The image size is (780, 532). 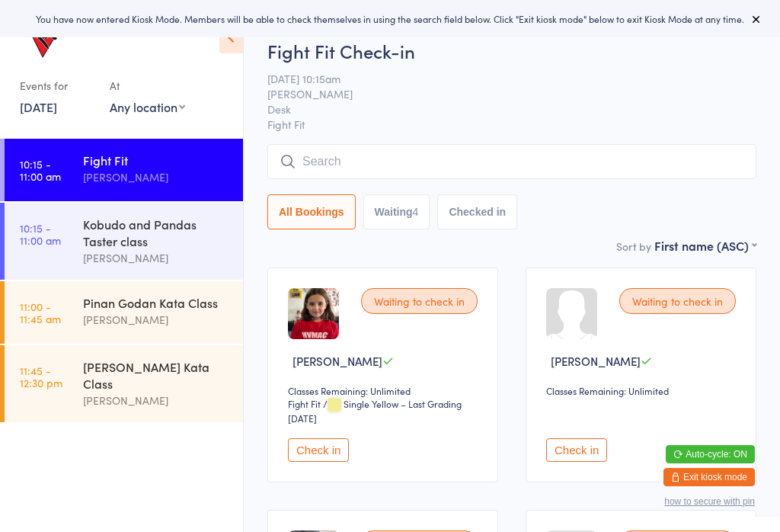 What do you see at coordinates (313, 313) in the screenshot?
I see `img: image1680302559.png` at bounding box center [313, 313].